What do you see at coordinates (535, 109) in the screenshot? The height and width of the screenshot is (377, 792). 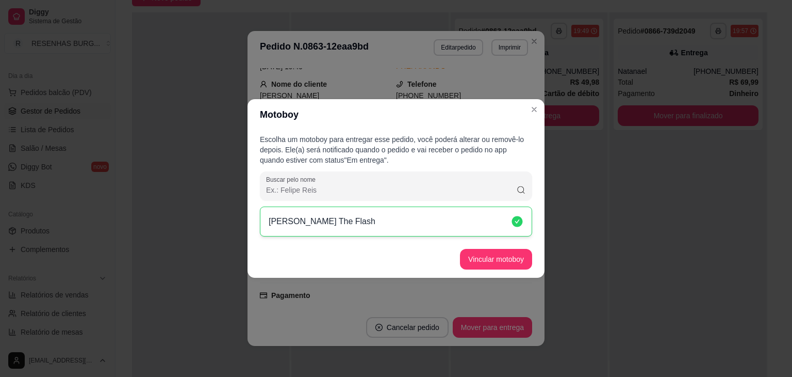 I see `button: Close` at bounding box center [535, 109].